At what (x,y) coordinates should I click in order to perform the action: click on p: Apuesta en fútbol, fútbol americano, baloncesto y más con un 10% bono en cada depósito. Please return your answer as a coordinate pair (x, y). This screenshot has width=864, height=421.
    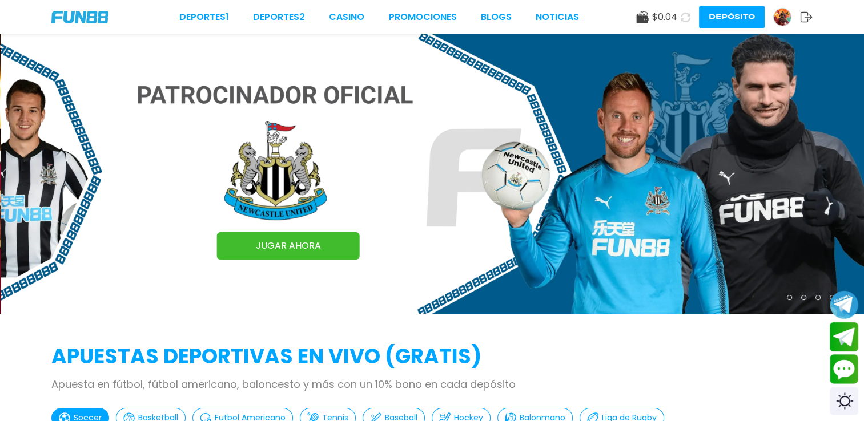
    Looking at the image, I should click on (432, 384).